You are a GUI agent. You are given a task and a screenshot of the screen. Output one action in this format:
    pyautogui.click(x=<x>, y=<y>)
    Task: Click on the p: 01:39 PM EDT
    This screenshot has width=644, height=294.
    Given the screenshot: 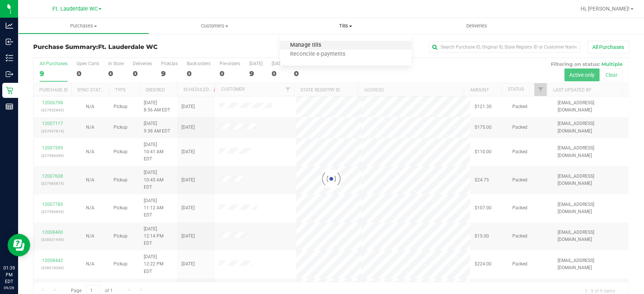 What is the action you would take?
    pyautogui.click(x=9, y=275)
    